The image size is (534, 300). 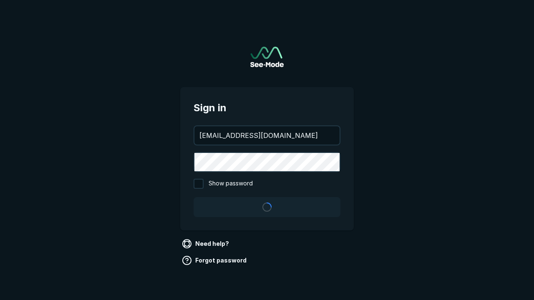 I want to click on a: Need help?, so click(x=206, y=244).